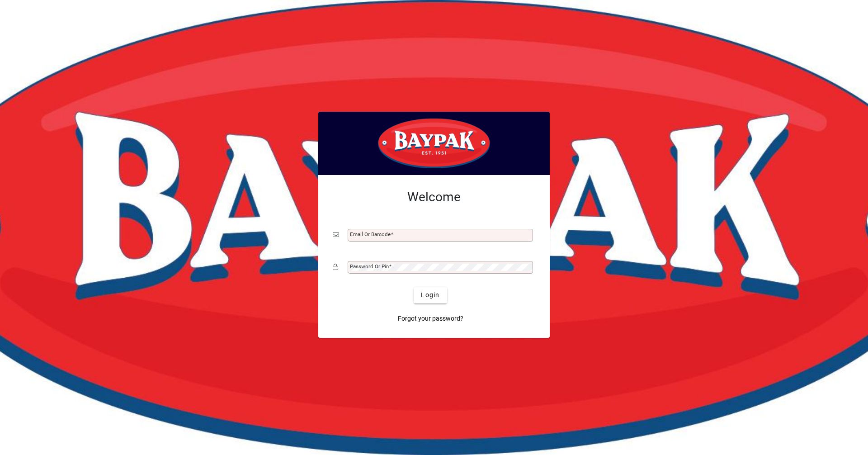 The image size is (868, 455). Describe the element at coordinates (370, 234) in the screenshot. I see `mat-label: Email or Barcode` at that location.